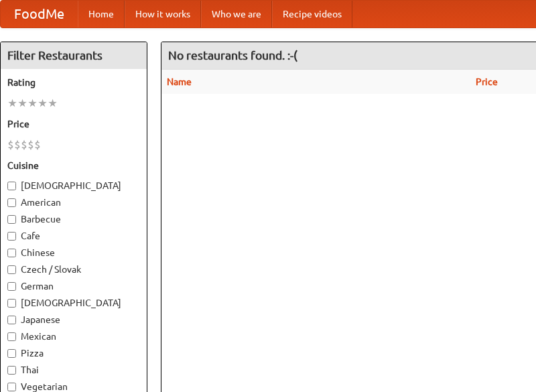 This screenshot has height=392, width=536. Describe the element at coordinates (74, 83) in the screenshot. I see `h5: Rating` at that location.